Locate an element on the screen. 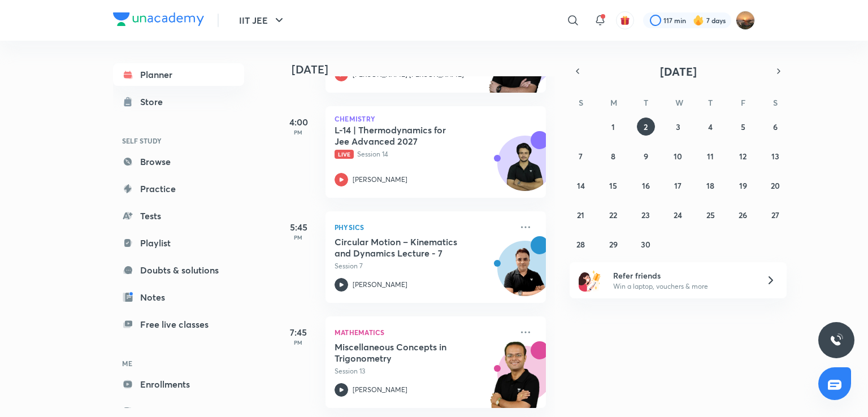  p: Chemistry is located at coordinates (435, 118).